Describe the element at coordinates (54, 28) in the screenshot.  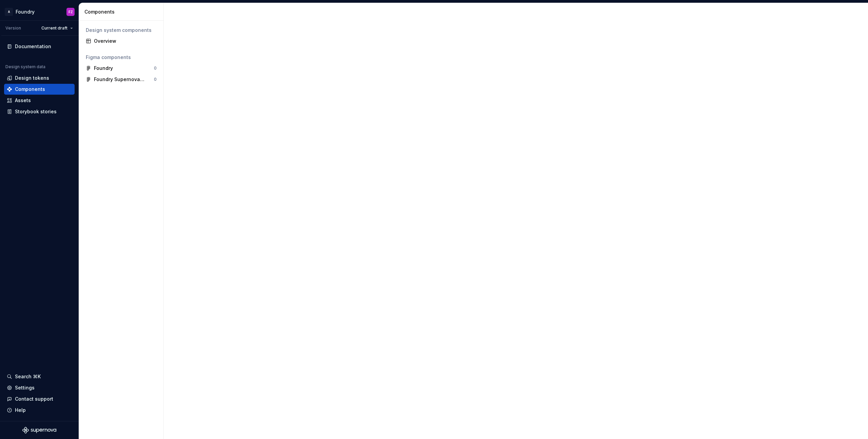
I see `span: Current draft` at that location.